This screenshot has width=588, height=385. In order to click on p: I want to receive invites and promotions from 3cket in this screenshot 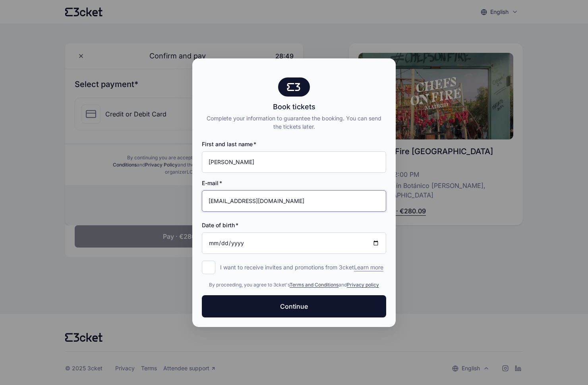, I will do `click(302, 268)`.